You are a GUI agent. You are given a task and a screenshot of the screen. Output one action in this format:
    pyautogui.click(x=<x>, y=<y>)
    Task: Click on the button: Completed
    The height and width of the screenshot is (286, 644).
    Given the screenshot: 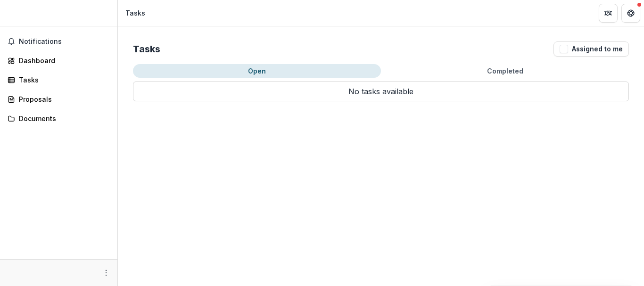 What is the action you would take?
    pyautogui.click(x=505, y=71)
    